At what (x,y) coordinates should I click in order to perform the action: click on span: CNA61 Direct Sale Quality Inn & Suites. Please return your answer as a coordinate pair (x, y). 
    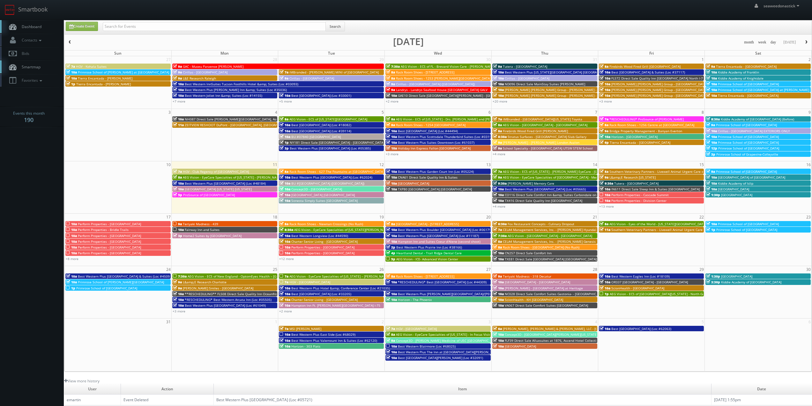
    Looking at the image, I should click on (428, 177).